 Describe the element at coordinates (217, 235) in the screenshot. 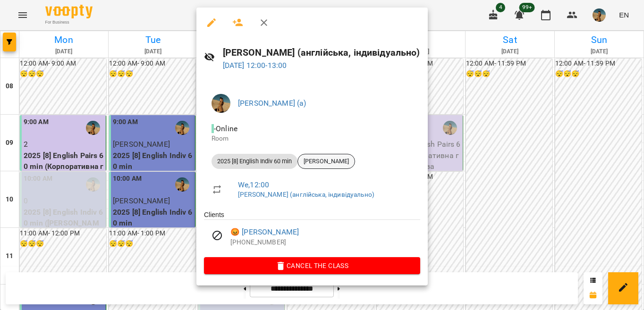

I see `svg: Visit canceled` at that location.